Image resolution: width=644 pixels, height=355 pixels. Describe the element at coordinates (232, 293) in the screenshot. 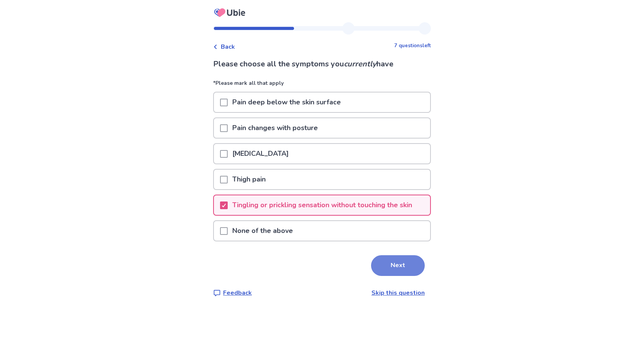

I see `a: Feedback` at that location.